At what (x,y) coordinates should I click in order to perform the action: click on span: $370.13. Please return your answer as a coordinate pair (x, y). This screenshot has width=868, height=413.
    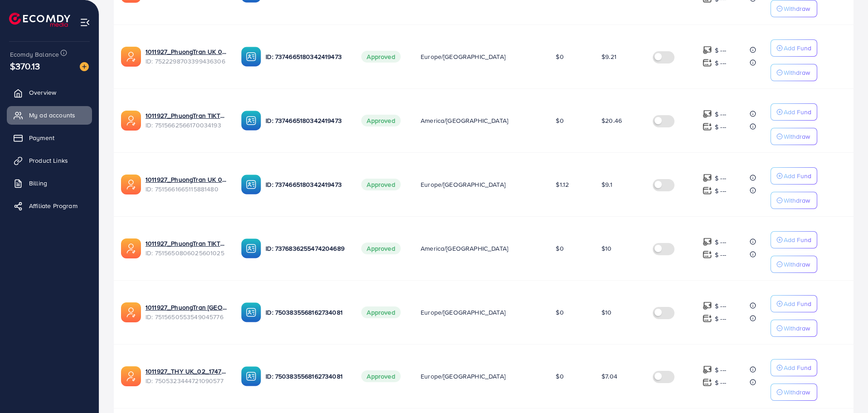
    Looking at the image, I should click on (25, 66).